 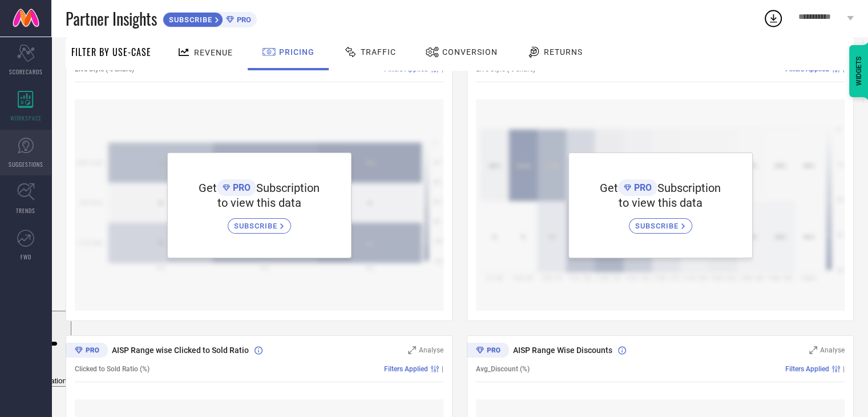 I want to click on span: Clicked to Sold Ratio (%), so click(x=112, y=369).